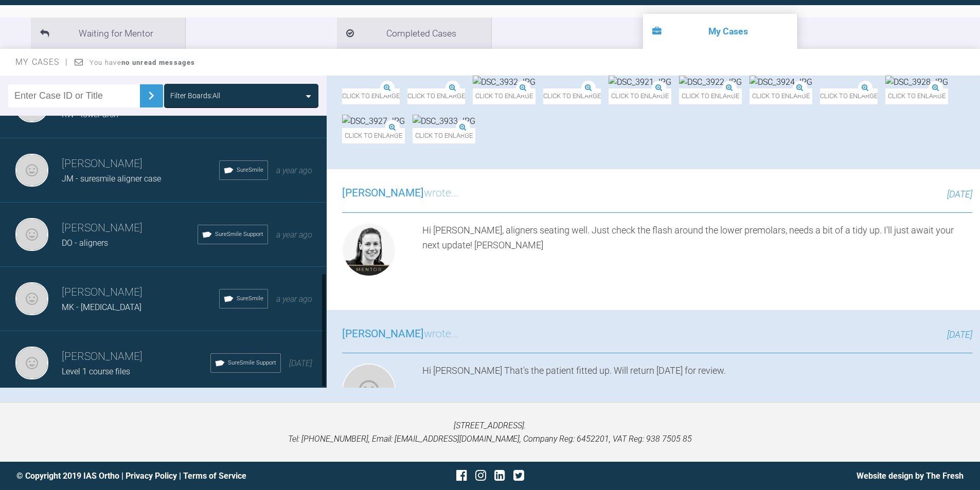  Describe the element at coordinates (374, 121) in the screenshot. I see `img: DSC_3927.JPG` at that location.